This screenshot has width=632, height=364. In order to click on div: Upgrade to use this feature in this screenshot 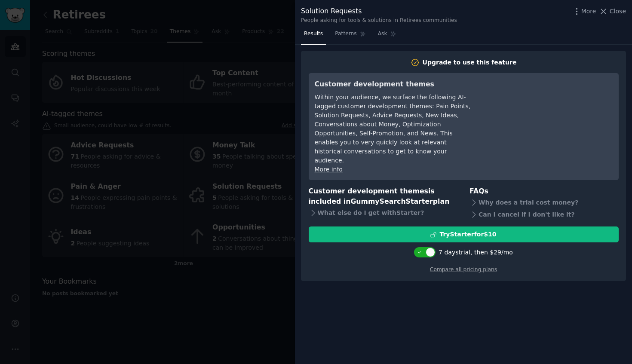, I will do `click(470, 62)`.